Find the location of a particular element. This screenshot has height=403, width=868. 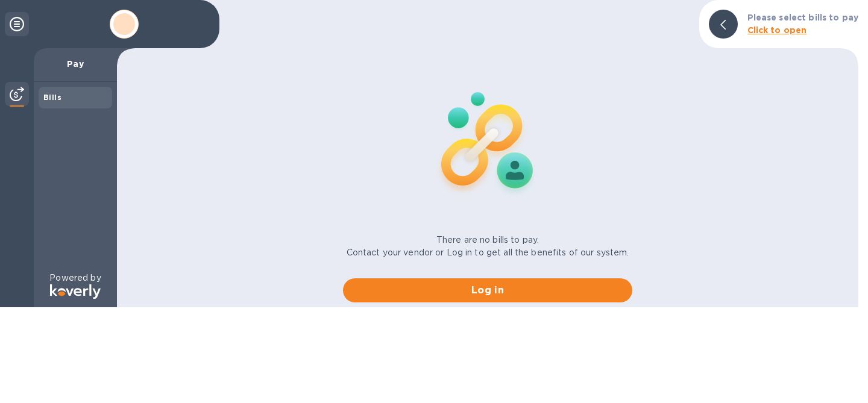

img: Logo is located at coordinates (76, 291).